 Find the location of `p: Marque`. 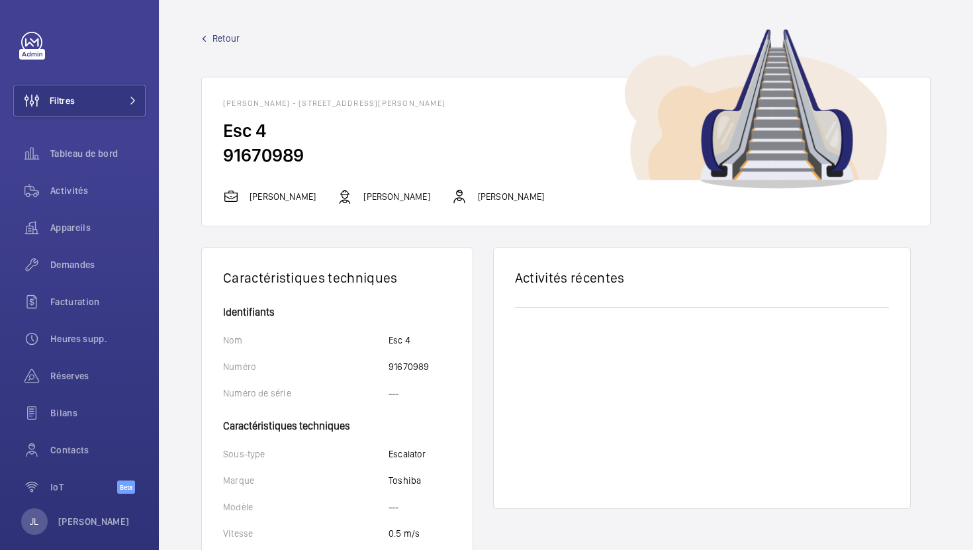

p: Marque is located at coordinates (306, 480).